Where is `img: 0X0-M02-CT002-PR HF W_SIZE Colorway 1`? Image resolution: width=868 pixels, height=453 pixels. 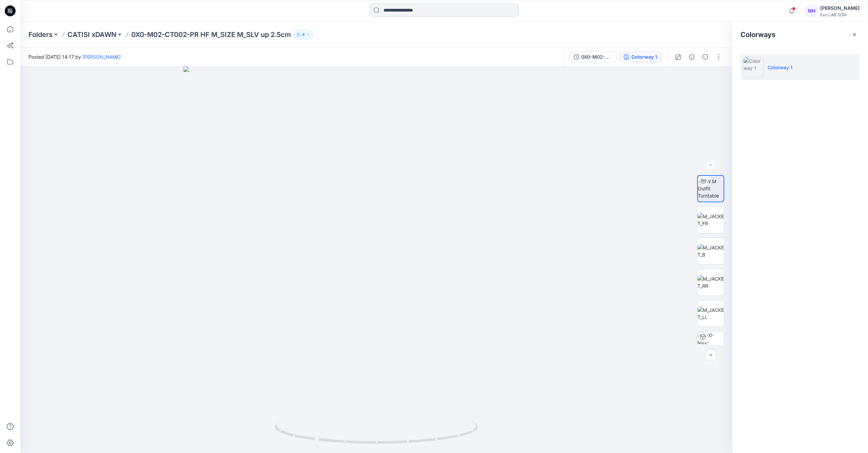 img: 0X0-M02-CT002-PR HF W_SIZE Colorway 1 is located at coordinates (711, 344).